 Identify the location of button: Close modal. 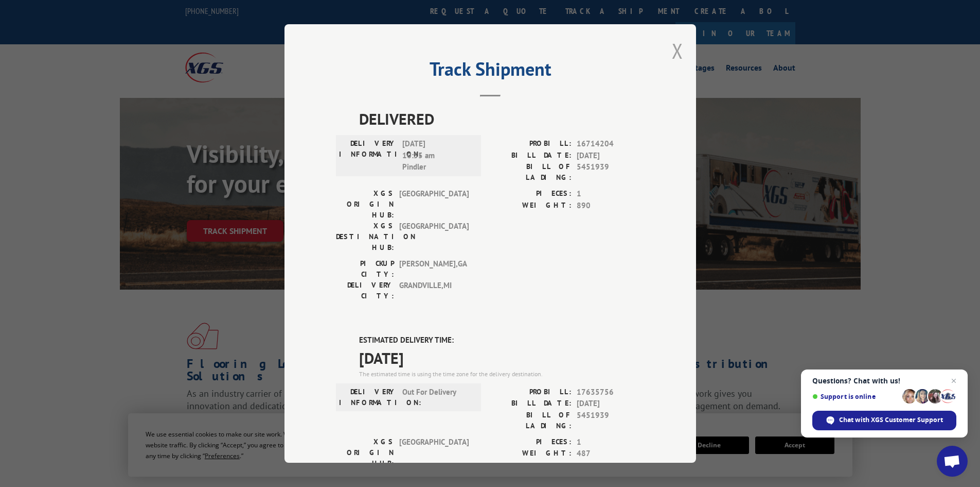
(678, 50).